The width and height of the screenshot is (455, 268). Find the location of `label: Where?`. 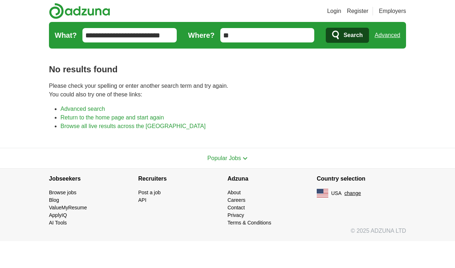

label: Where? is located at coordinates (201, 35).